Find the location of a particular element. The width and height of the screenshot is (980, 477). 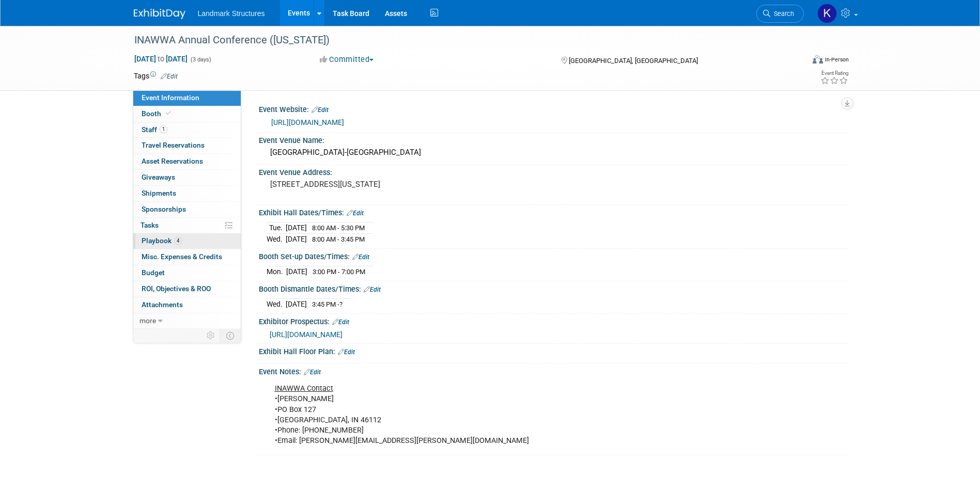

td: Tags is located at coordinates (156, 76).